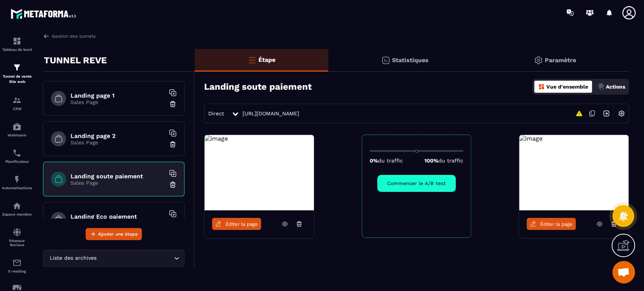 The image size is (644, 291). What do you see at coordinates (410, 60) in the screenshot?
I see `p: Statistiques` at bounding box center [410, 60].